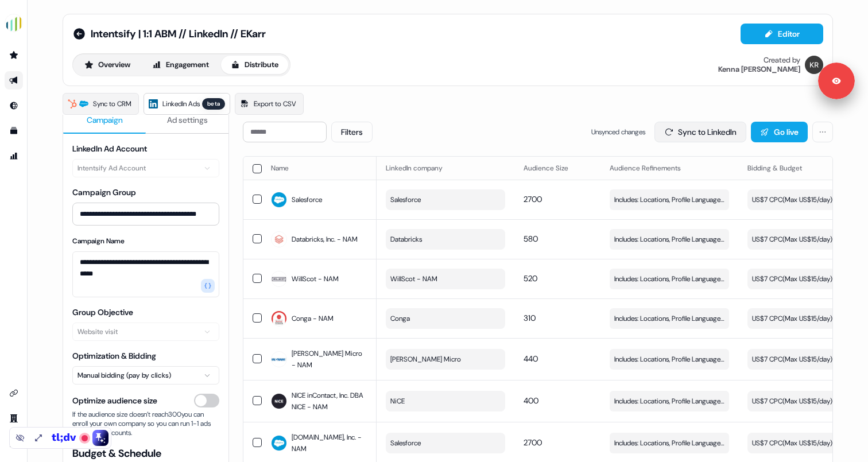  Describe the element at coordinates (254, 65) in the screenshot. I see `a: Distribute` at that location.